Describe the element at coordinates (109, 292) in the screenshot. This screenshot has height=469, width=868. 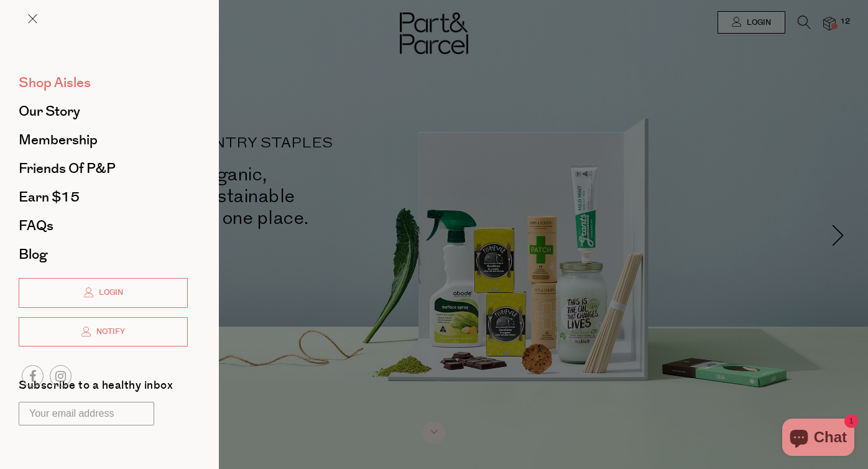
I see `span: Login` at that location.